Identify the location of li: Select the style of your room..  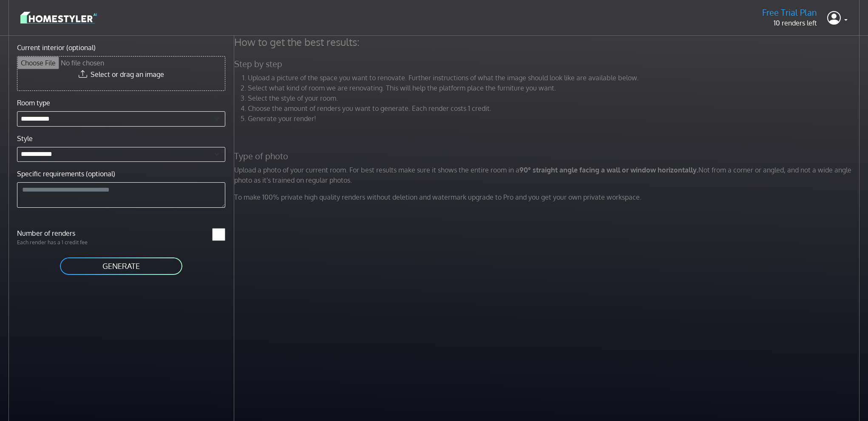
(555, 98).